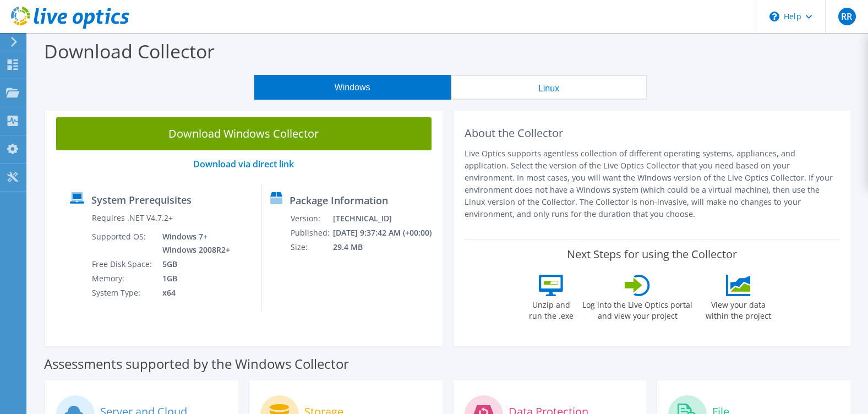 This screenshot has width=868, height=414. I want to click on h2: About the Collector, so click(652, 133).